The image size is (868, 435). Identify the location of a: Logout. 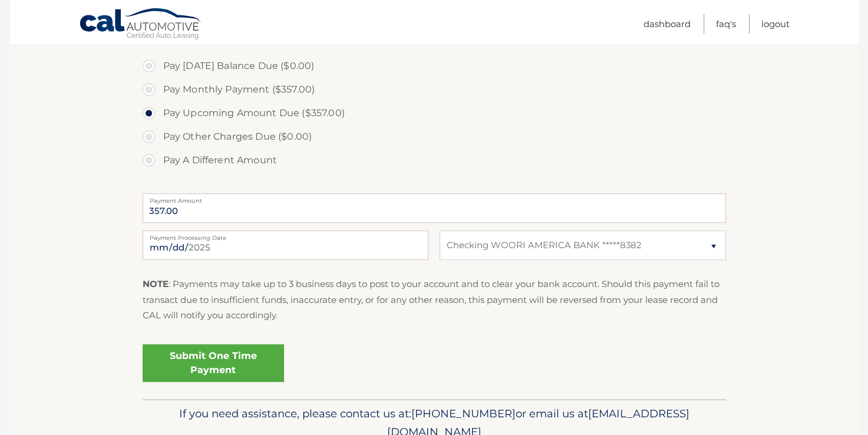
(776, 23).